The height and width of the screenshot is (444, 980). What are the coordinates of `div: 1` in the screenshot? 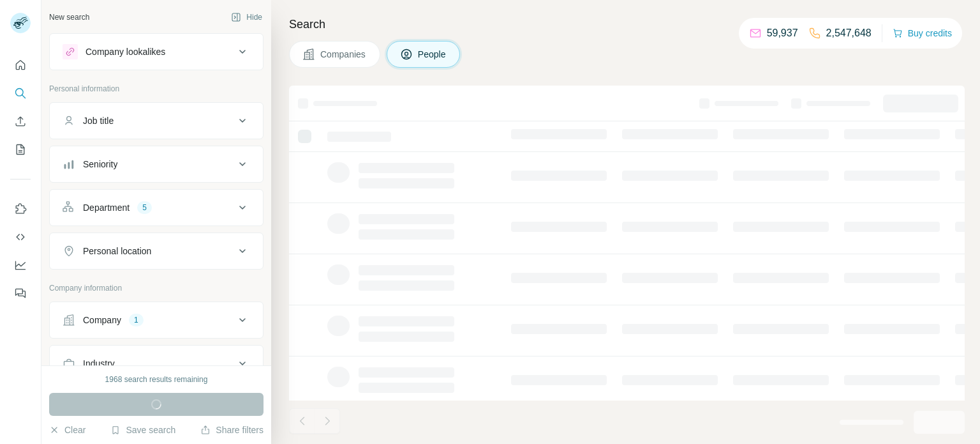 It's located at (136, 320).